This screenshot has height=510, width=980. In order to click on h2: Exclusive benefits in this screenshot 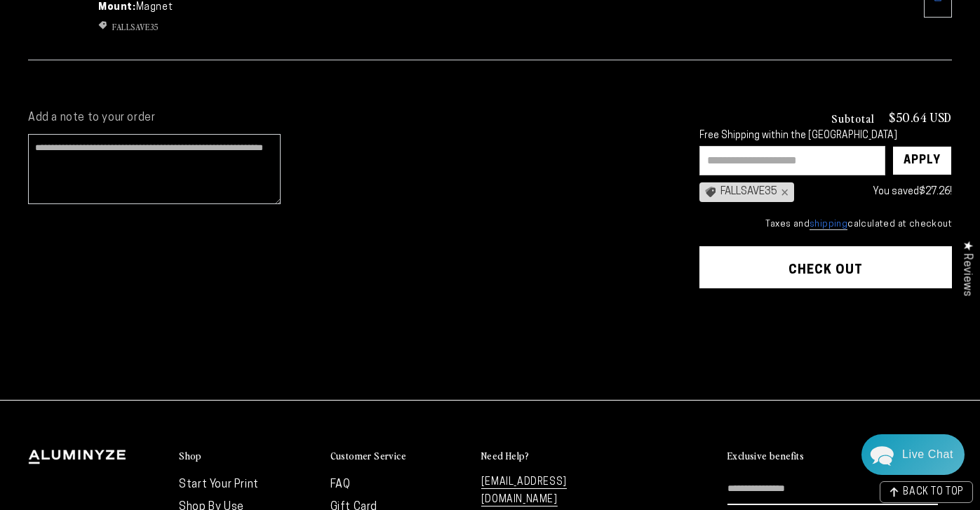, I will do `click(765, 456)`.